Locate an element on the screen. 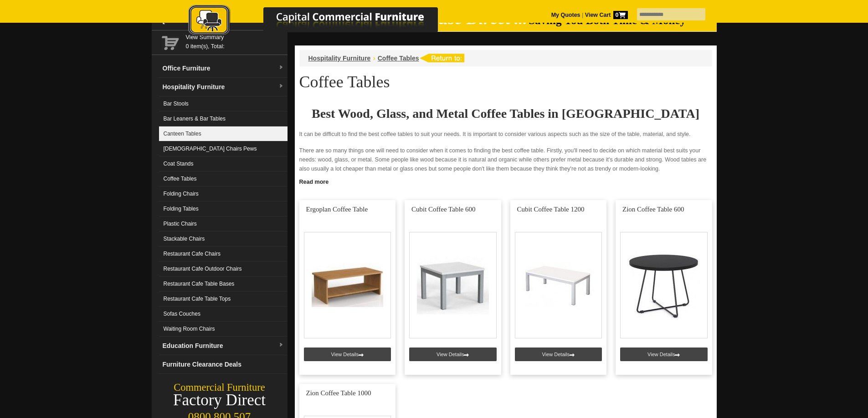 This screenshot has width=868, height=418. a: Office Furnituredropdown is located at coordinates (223, 69).